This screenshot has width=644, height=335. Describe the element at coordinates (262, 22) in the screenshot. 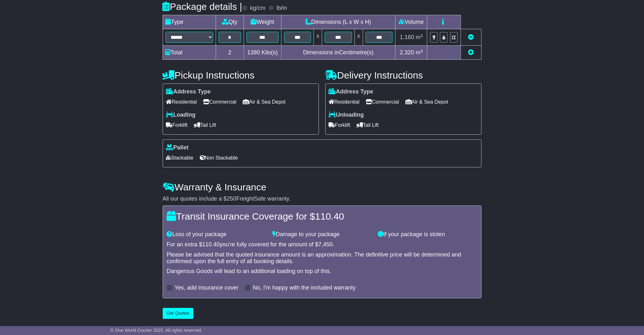

I see `td: Weight` at that location.